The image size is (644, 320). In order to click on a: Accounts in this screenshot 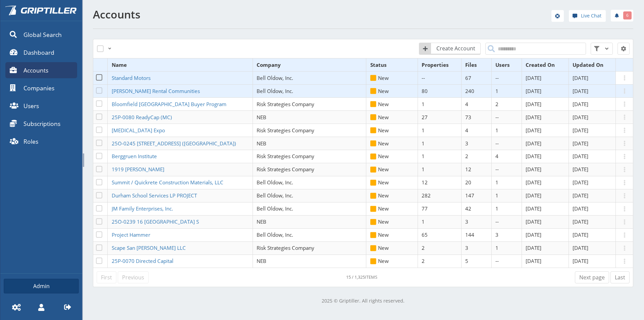, I will do `click(42, 70)`.